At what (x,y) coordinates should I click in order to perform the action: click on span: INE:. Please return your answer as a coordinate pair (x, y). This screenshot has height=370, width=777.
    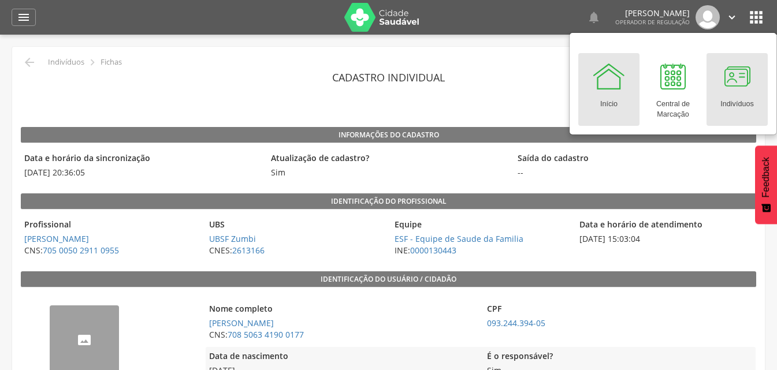
    Looking at the image, I should click on (481, 251).